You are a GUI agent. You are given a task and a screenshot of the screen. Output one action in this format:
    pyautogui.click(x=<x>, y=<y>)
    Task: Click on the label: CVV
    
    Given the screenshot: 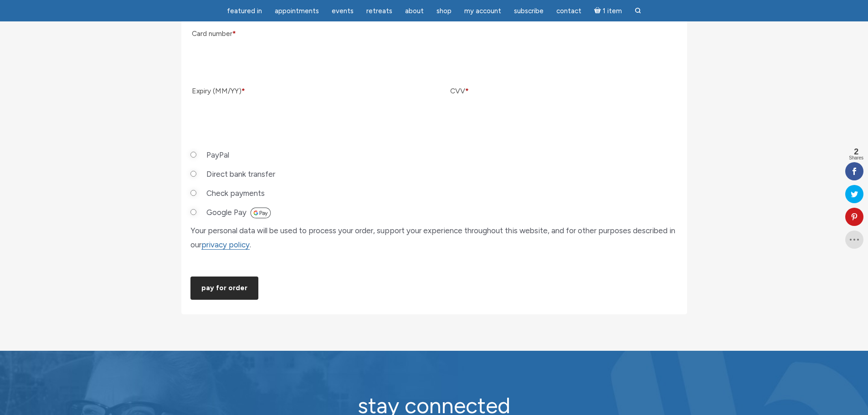 What is the action you would take?
    pyautogui.click(x=563, y=91)
    